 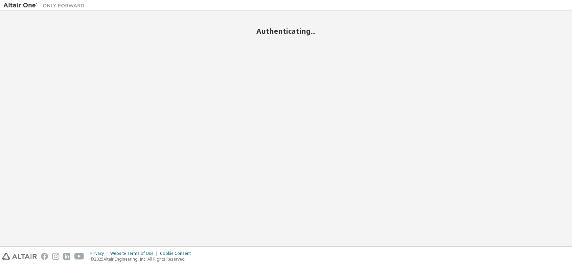 What do you see at coordinates (46, 5) in the screenshot?
I see `img: Altair One` at bounding box center [46, 5].